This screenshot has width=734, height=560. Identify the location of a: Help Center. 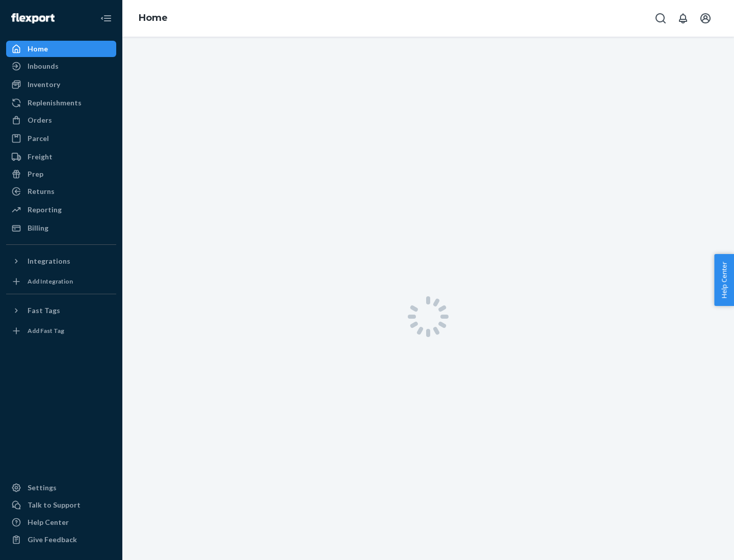
(61, 523).